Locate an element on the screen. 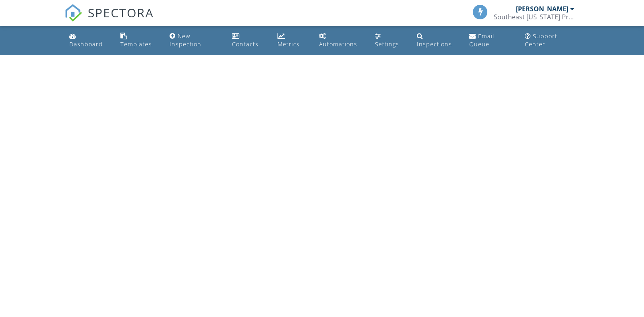 Image resolution: width=644 pixels, height=317 pixels. div: New Inspection is located at coordinates (185, 40).